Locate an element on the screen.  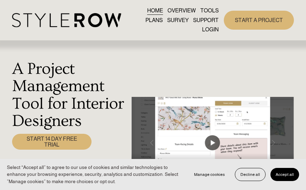
span: Decline all is located at coordinates (250, 175).